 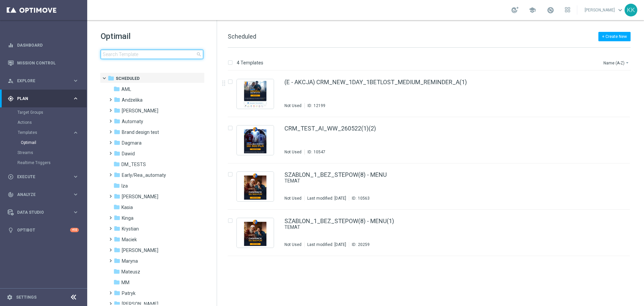 What do you see at coordinates (26, 298) in the screenshot?
I see `a: Settings` at bounding box center [26, 298].